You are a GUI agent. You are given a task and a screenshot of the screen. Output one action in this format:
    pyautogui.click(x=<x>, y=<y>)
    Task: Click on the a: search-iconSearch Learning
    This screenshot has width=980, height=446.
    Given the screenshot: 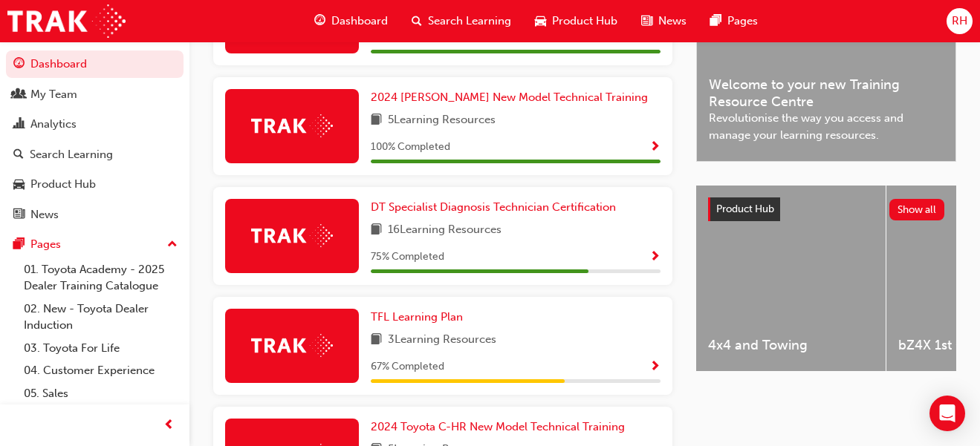 What is the action you would take?
    pyautogui.click(x=461, y=21)
    